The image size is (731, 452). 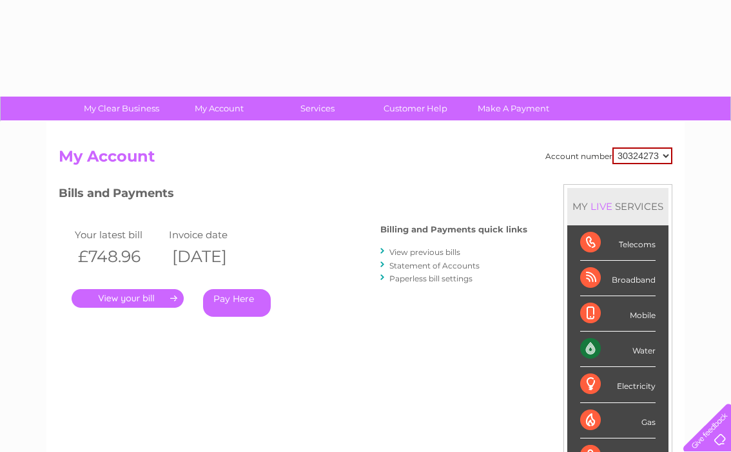 I want to click on a: Services, so click(x=317, y=108).